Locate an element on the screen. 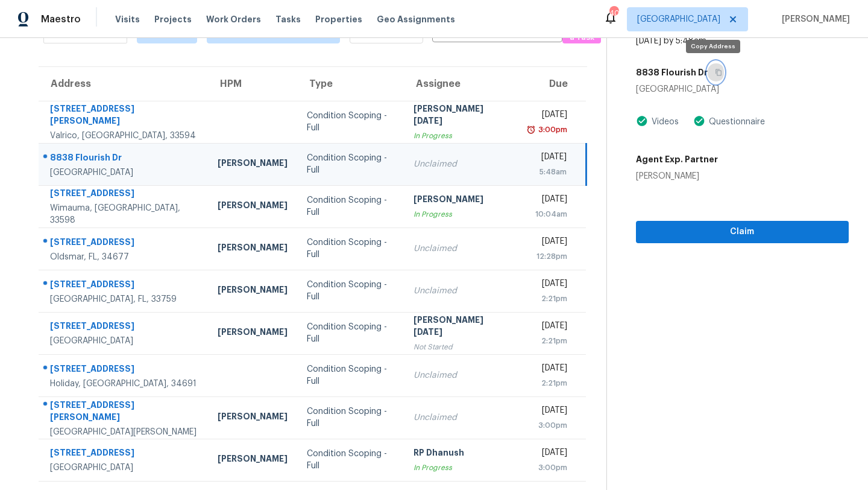 This screenshot has height=490, width=868. div: 8838 Flourish Dr is located at coordinates (124, 158).